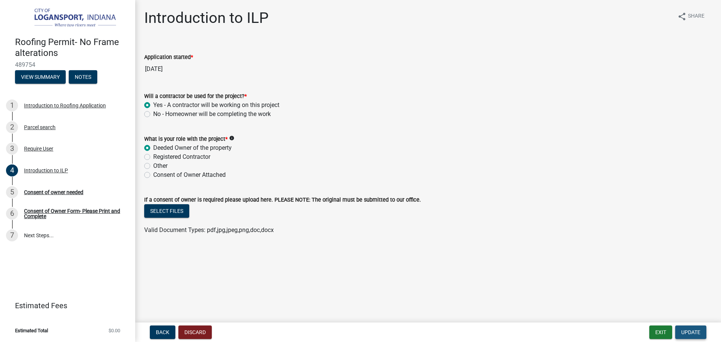 The height and width of the screenshot is (342, 721). I want to click on button: Select files, so click(167, 211).